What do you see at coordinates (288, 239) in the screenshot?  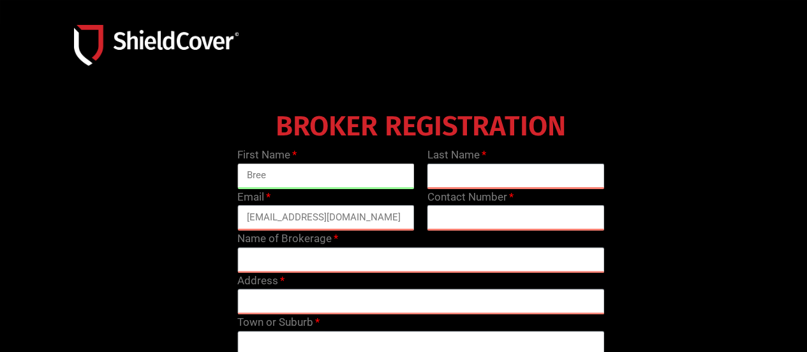 I see `label: Name of Brokerage` at bounding box center [288, 239].